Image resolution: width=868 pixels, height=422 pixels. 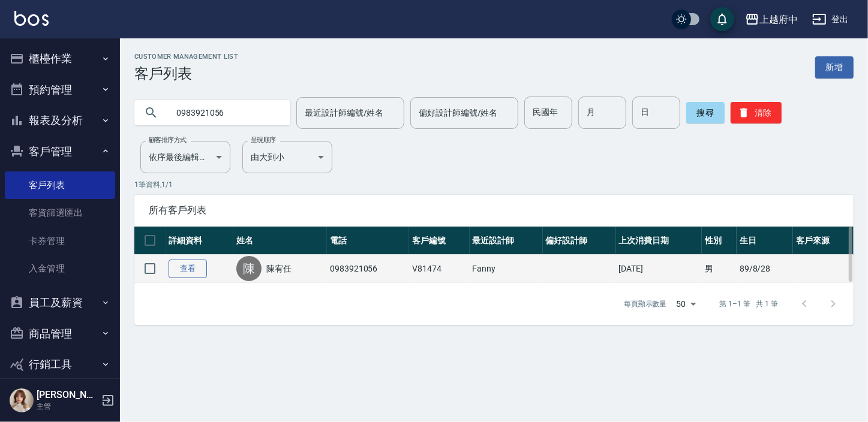 I want to click on button: 登出, so click(x=830, y=19).